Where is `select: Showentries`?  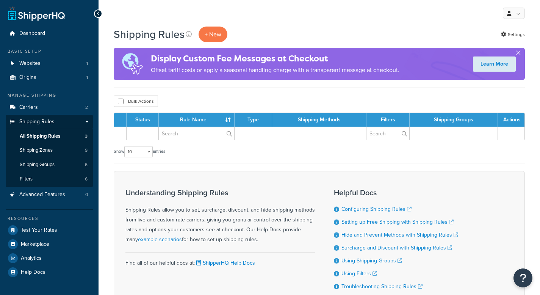
select: Showentries is located at coordinates (138, 152).